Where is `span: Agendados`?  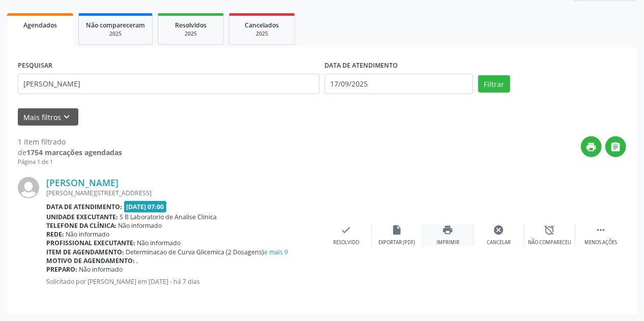
span: Agendados is located at coordinates (40, 25).